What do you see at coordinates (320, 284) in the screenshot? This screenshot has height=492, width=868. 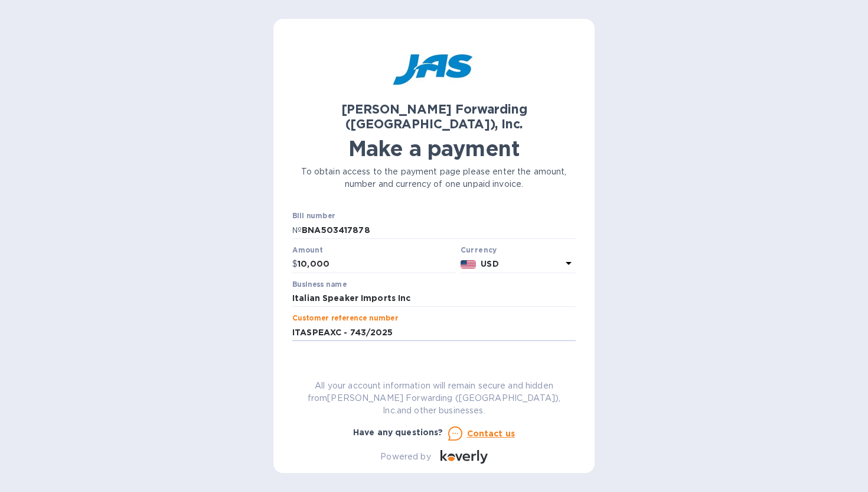 I see `label: Business name` at bounding box center [320, 284].